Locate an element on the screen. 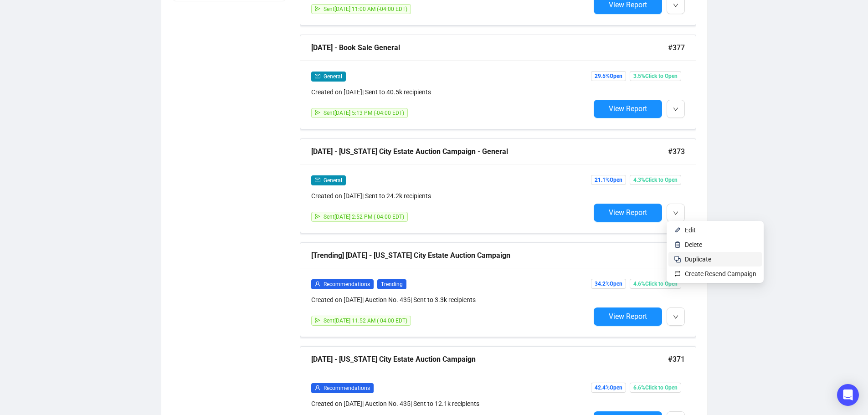 This screenshot has width=868, height=415. img: svg+xml;base64,PHN2ZyB4bWxucz0iaHR0cDovL3d3dy53My5vcmcvMjAwMC9zdmciIHdpZHRoPSIyNCIgaGVpZ2h0PSIyNC... is located at coordinates (677, 259).